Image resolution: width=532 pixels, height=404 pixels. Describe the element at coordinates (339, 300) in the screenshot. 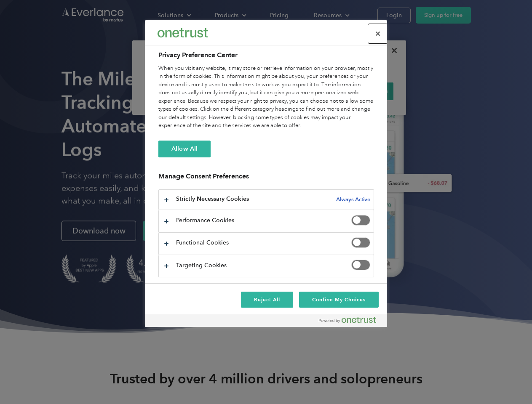

I see `button: Confirm My Choices` at that location.